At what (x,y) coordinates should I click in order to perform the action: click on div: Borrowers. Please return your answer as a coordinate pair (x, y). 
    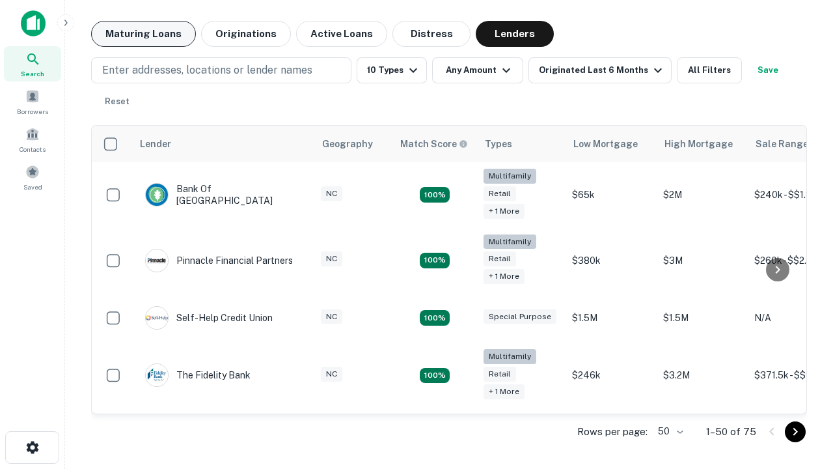
    Looking at the image, I should click on (33, 102).